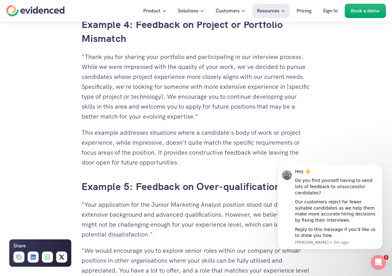 Image resolution: width=392 pixels, height=276 pixels. Describe the element at coordinates (196, 186) in the screenshot. I see `h3: Example 5: Feedback on Over-qualification` at that location.